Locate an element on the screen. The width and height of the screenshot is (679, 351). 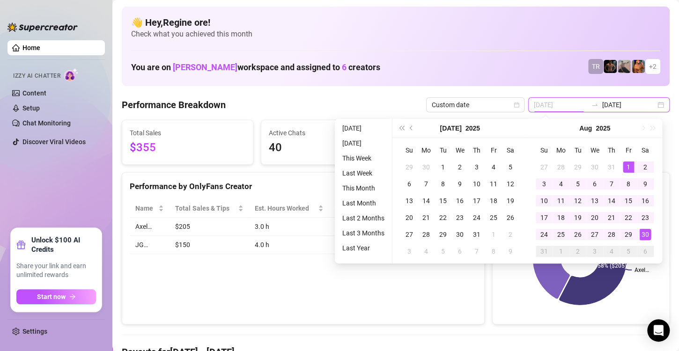
th: Su is located at coordinates (409, 150).